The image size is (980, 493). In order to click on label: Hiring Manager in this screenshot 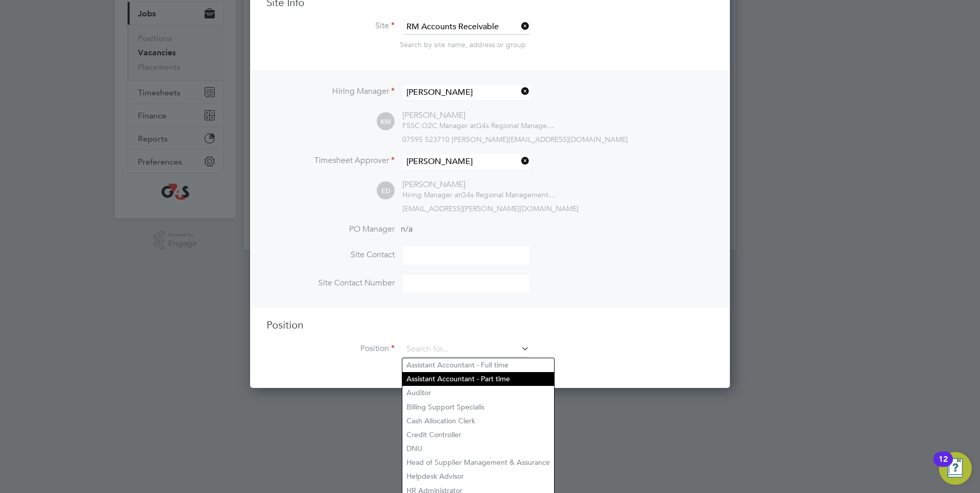, I will do `click(331, 91)`.